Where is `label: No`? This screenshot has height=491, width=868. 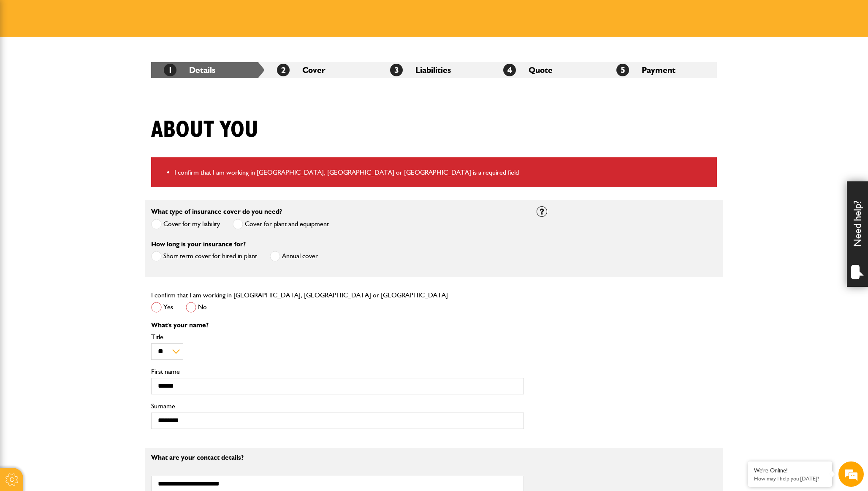 label: No is located at coordinates (197, 307).